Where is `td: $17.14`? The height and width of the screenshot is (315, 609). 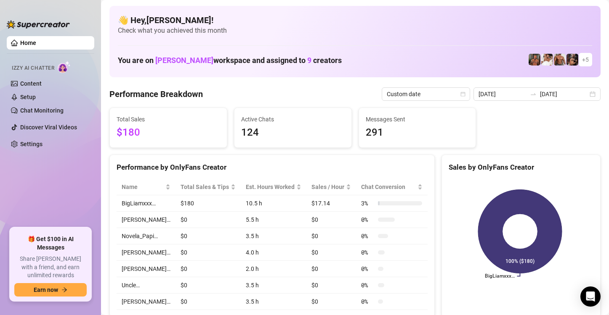 td: $17.14 is located at coordinates (331, 204).